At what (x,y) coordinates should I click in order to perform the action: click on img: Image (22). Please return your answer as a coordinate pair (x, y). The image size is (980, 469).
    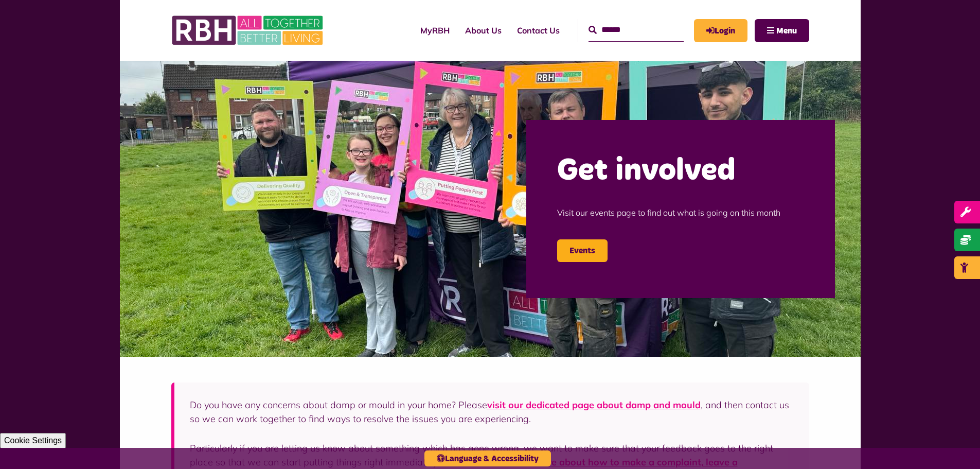
    Looking at the image, I should click on (490, 208).